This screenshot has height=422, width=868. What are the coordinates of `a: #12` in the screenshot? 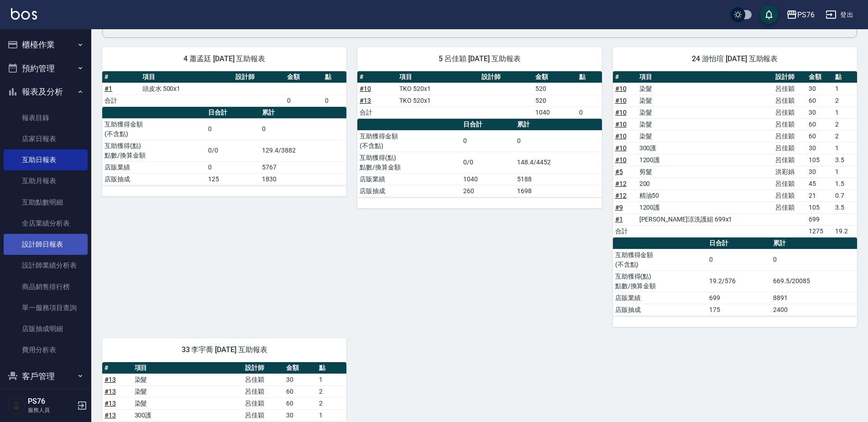 It's located at (621, 196).